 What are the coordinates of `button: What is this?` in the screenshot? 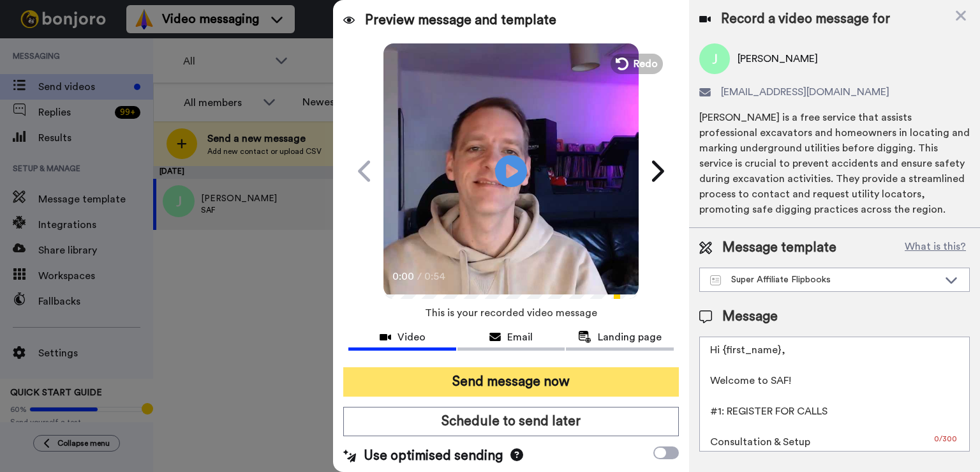 It's located at (935, 248).